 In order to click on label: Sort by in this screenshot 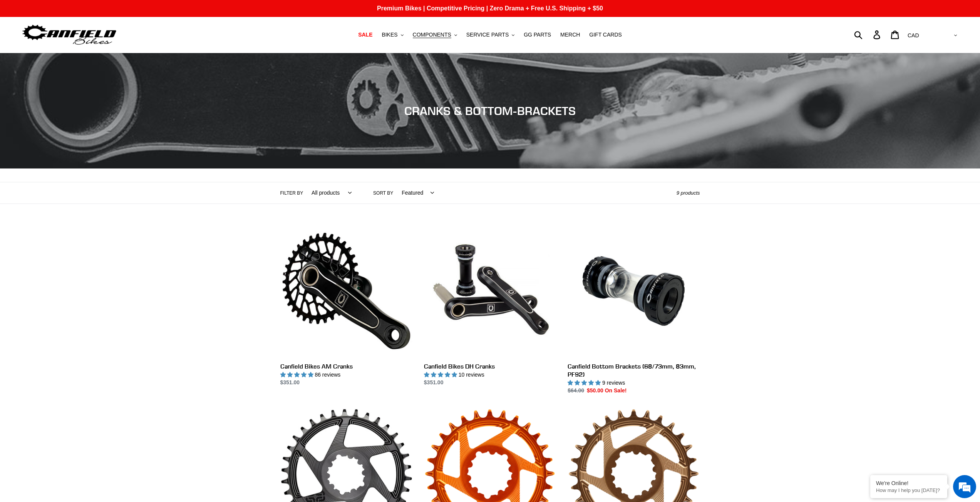, I will do `click(383, 193)`.